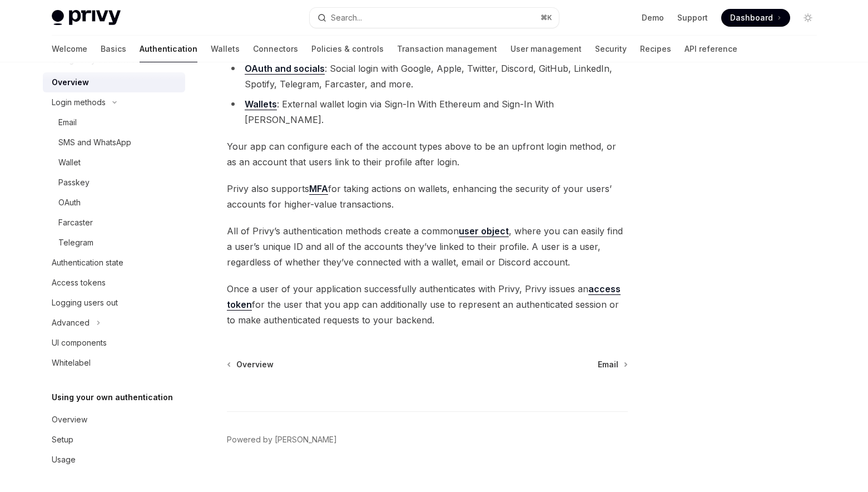 The height and width of the screenshot is (492, 868). What do you see at coordinates (84, 303) in the screenshot?
I see `div: Logging users out` at bounding box center [84, 303].